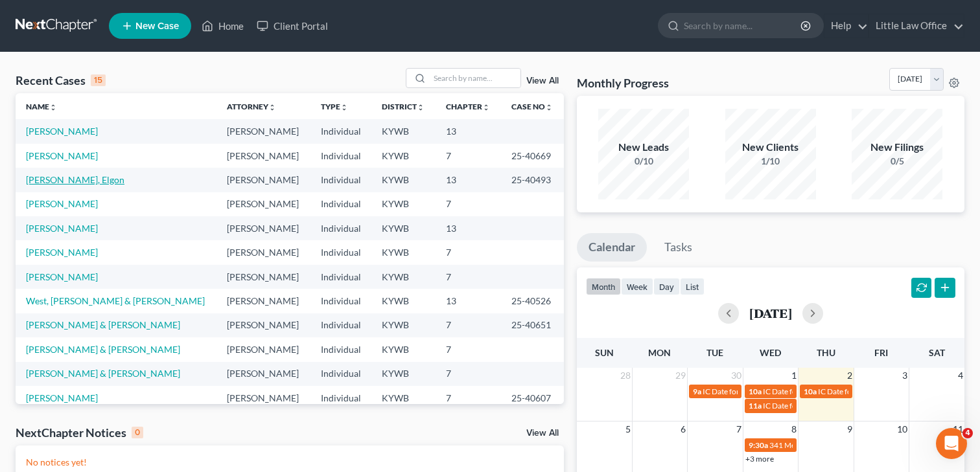 Image resolution: width=980 pixels, height=472 pixels. Describe the element at coordinates (715, 352) in the screenshot. I see `span: Tue` at that location.